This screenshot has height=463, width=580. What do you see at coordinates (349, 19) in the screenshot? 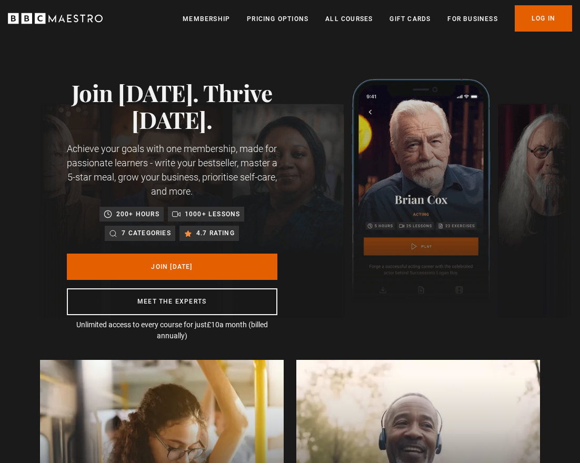
I see `a: All Courses` at bounding box center [349, 19].